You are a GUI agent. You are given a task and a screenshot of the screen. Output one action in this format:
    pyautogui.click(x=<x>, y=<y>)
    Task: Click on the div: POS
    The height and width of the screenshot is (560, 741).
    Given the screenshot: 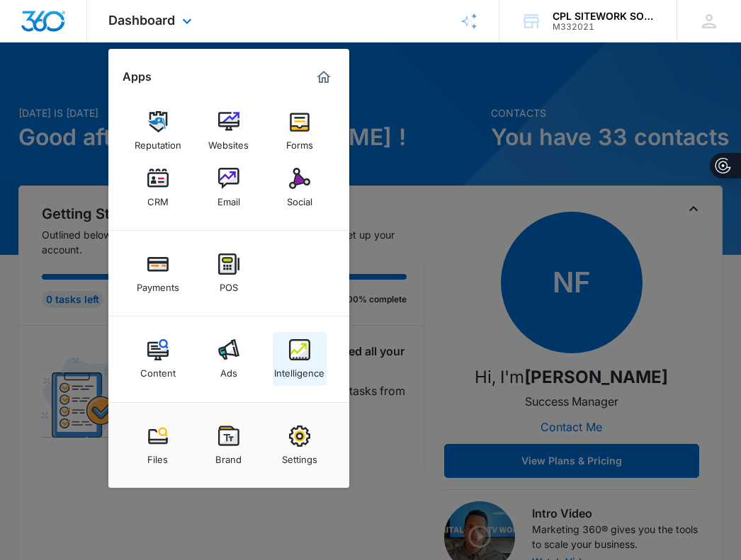 What is the action you would take?
    pyautogui.click(x=229, y=284)
    